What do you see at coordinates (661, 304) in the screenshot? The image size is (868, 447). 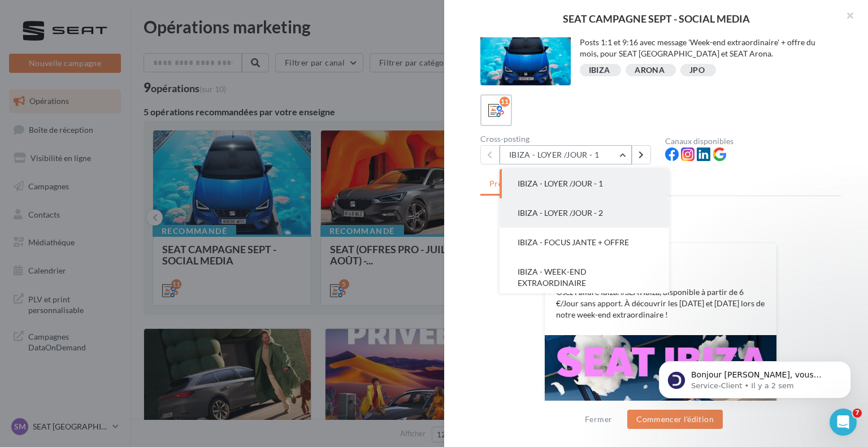 I see `p: Osez l’allure Ibiza. #SEATIbiza, disponible à partir de 6 €/Jour sans apport. À découvrir les [DA...` at bounding box center [661, 304].